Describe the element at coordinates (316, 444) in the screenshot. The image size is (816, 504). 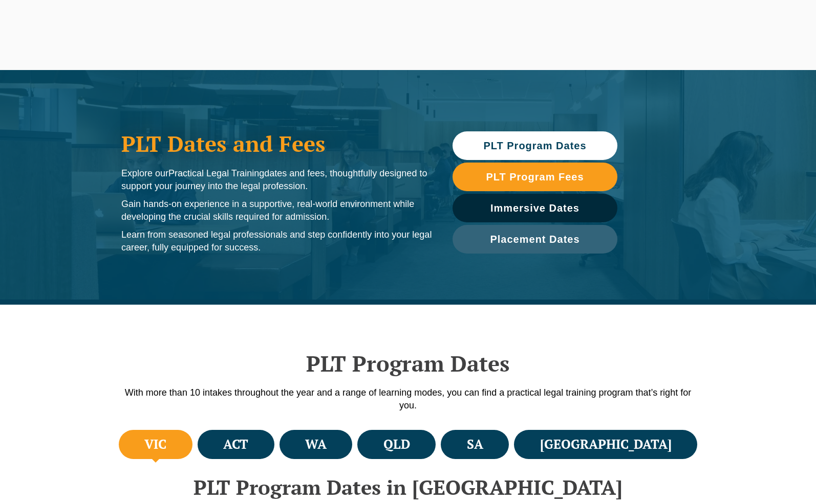
I see `h4: WA` at that location.